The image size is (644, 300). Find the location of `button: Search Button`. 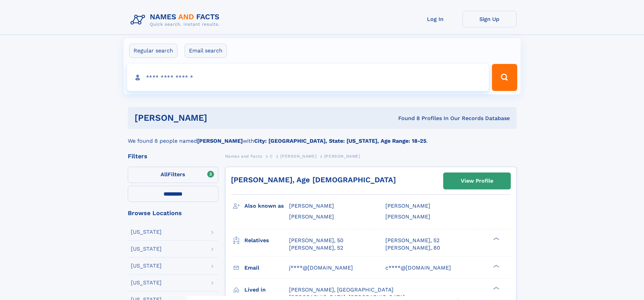

button: Search Button is located at coordinates (504, 77).